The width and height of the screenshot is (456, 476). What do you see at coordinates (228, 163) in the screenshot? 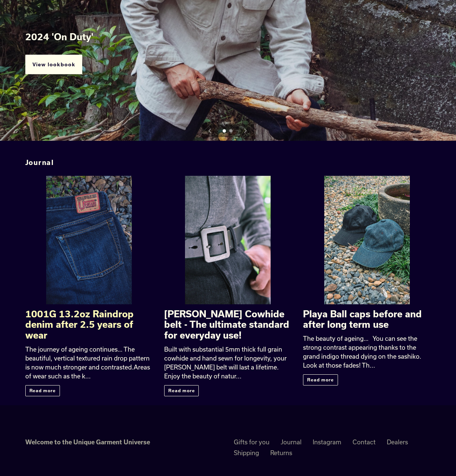
I see `h2: Journal` at bounding box center [228, 163].